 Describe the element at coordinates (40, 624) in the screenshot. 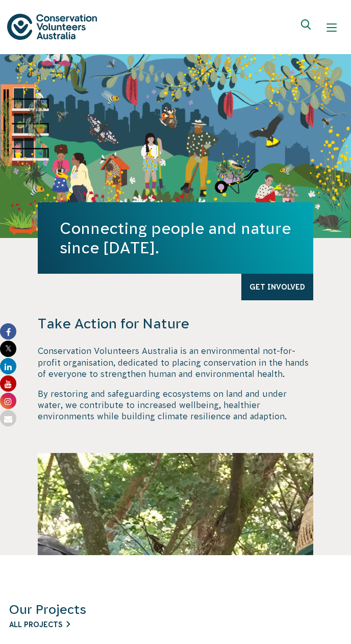

I see `a: All Projects` at that location.